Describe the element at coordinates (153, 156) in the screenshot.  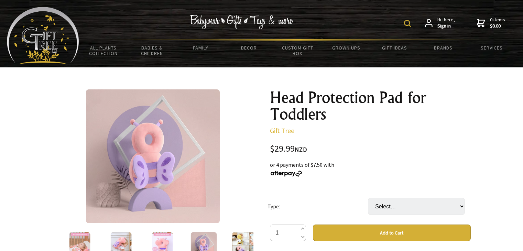
I see `img: Head Protection Pad for Toddlers` at that location.